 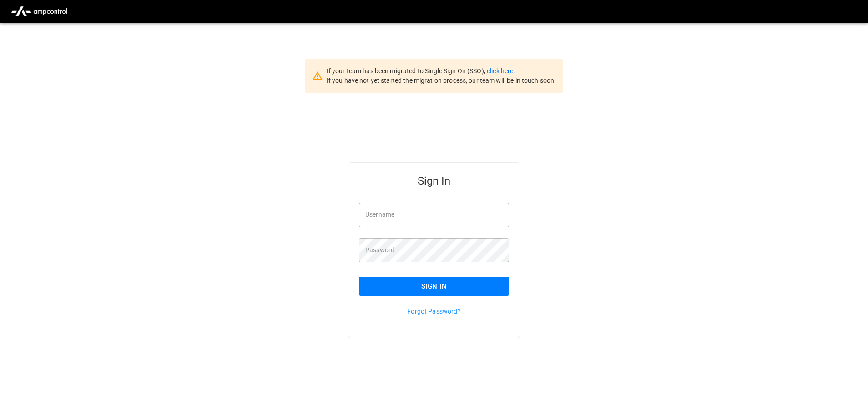 I want to click on button: Sign In, so click(x=434, y=286).